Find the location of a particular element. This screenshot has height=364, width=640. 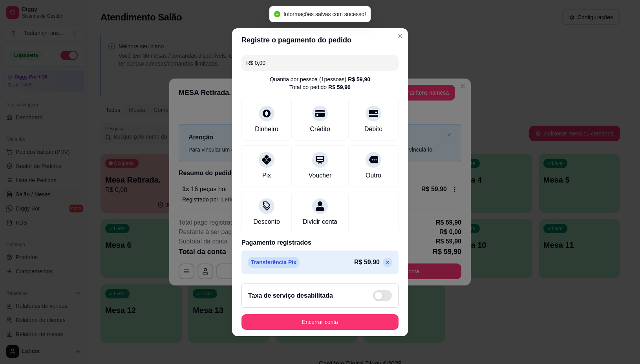

div: Crédito is located at coordinates (320, 129).